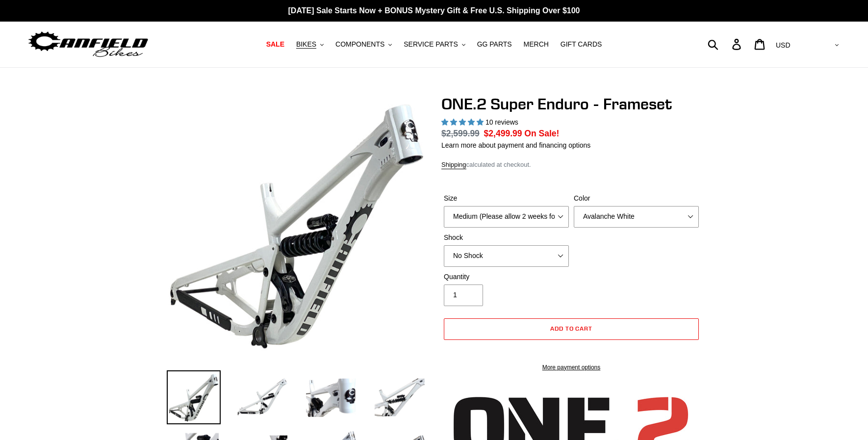 Image resolution: width=868 pixels, height=440 pixels. Describe the element at coordinates (572, 330) in the screenshot. I see `button: Add to cart` at that location.